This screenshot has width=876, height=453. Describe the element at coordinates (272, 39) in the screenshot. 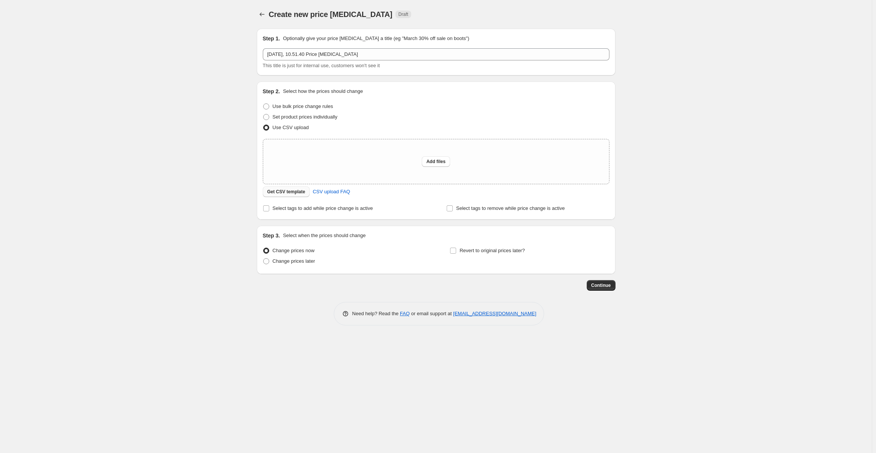

I see `h2: Step 1.` at that location.